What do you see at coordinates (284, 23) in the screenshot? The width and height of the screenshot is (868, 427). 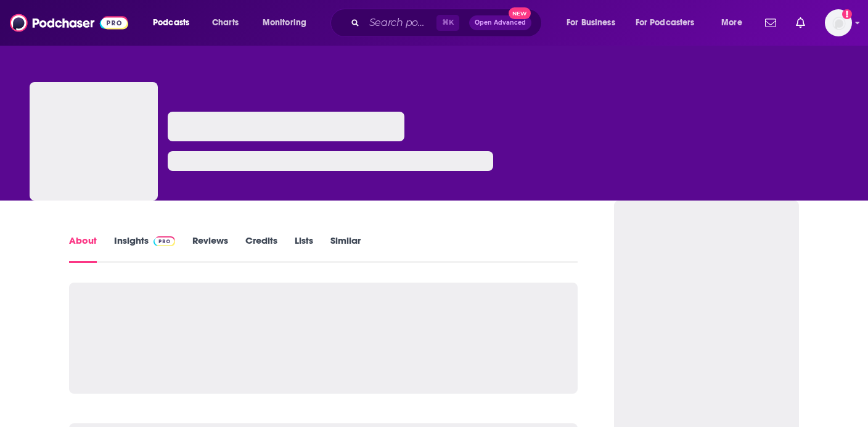 I see `span: Monitoring` at bounding box center [284, 23].